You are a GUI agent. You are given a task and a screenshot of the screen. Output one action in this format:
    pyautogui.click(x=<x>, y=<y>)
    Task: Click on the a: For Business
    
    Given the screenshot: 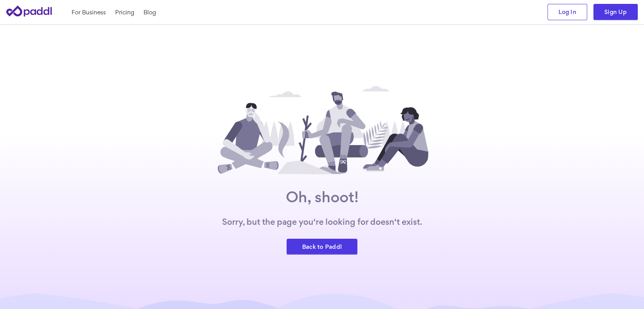 What is the action you would take?
    pyautogui.click(x=89, y=12)
    